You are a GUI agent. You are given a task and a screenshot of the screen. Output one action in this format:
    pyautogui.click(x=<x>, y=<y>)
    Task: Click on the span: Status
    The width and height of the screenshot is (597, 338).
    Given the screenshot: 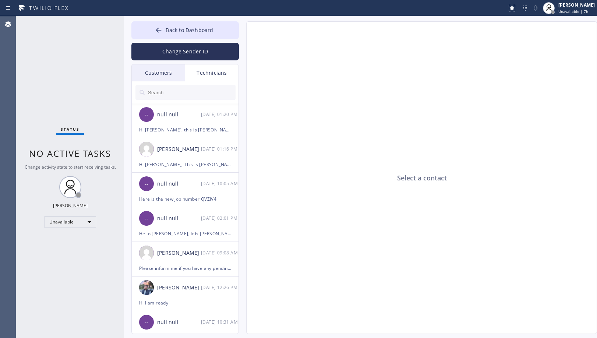 What is the action you would take?
    pyautogui.click(x=70, y=129)
    